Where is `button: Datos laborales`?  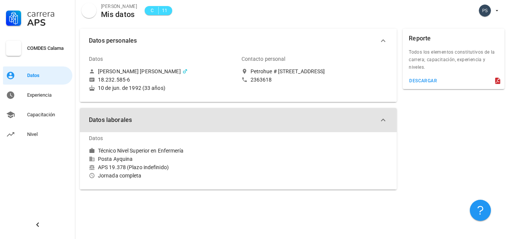
button: Datos laborales is located at coordinates (238, 120).